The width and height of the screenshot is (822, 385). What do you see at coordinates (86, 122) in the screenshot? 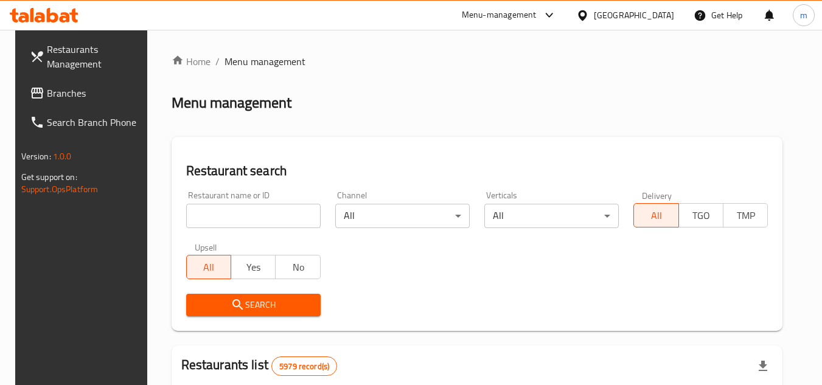
I see `a: Search Branch Phone` at bounding box center [86, 122].